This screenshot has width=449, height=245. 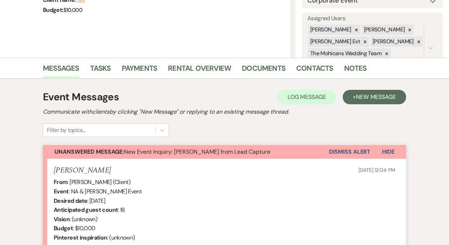 What do you see at coordinates (388, 152) in the screenshot?
I see `button: Hide` at bounding box center [388, 152].